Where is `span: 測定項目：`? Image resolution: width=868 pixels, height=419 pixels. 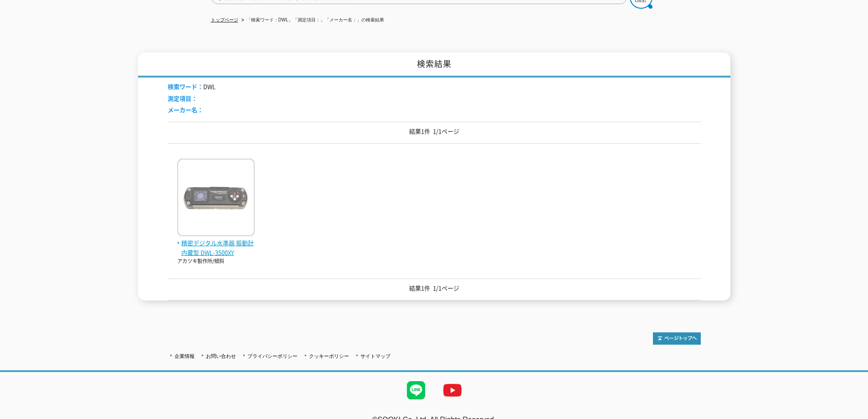 span: 測定項目： is located at coordinates (183, 98).